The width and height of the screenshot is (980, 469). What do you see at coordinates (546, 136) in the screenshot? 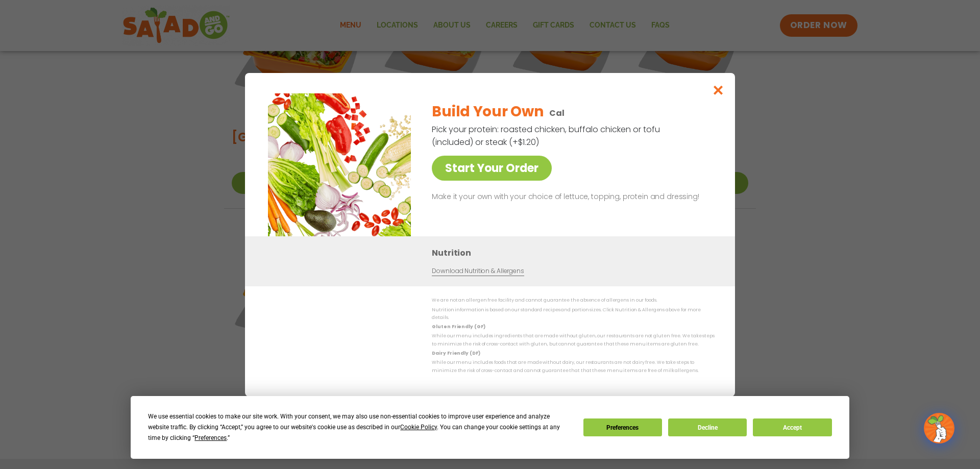
I see `p: Pick your protein: roasted chicken, buffalo chicken or tofu (included) or steak (+$1.20)` at bounding box center [546, 136].